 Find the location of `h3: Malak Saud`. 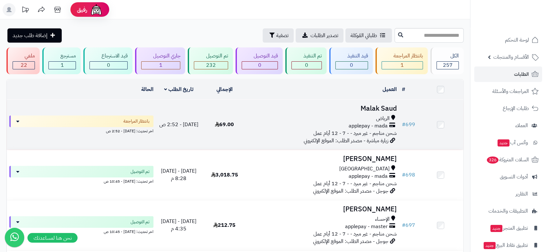

h3: Malak Saud is located at coordinates (323, 108).